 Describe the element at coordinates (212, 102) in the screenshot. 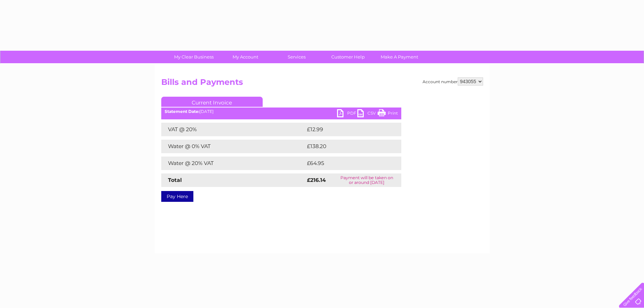

I see `a: Current Invoice` at that location.